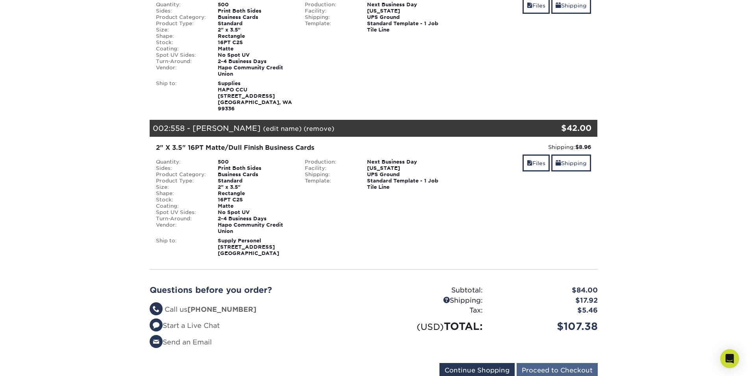  I want to click on h2: Questions before you order?, so click(259, 290).